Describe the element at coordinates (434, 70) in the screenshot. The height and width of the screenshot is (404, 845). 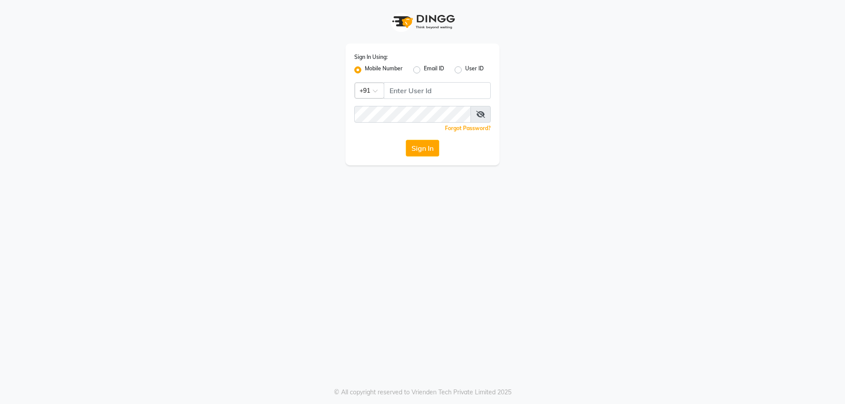
I see `label: Email ID` at that location.